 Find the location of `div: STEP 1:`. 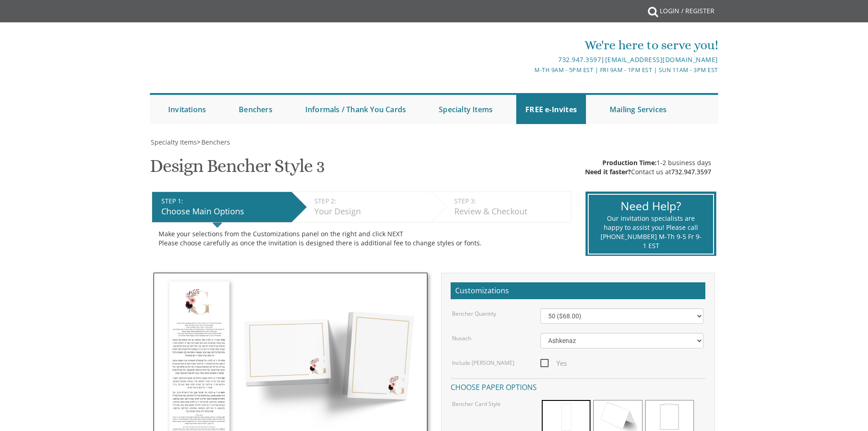

div: STEP 1: is located at coordinates (224, 201).